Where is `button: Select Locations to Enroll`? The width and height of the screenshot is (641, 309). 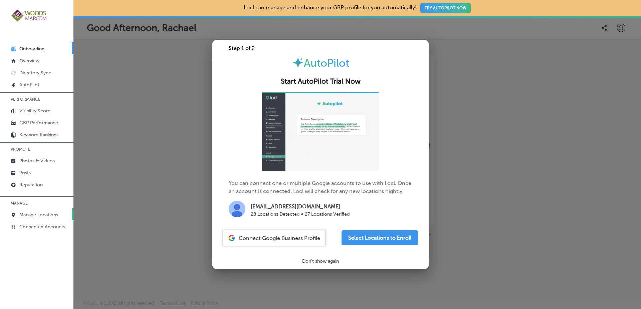
button: Select Locations to Enroll is located at coordinates (379, 238).